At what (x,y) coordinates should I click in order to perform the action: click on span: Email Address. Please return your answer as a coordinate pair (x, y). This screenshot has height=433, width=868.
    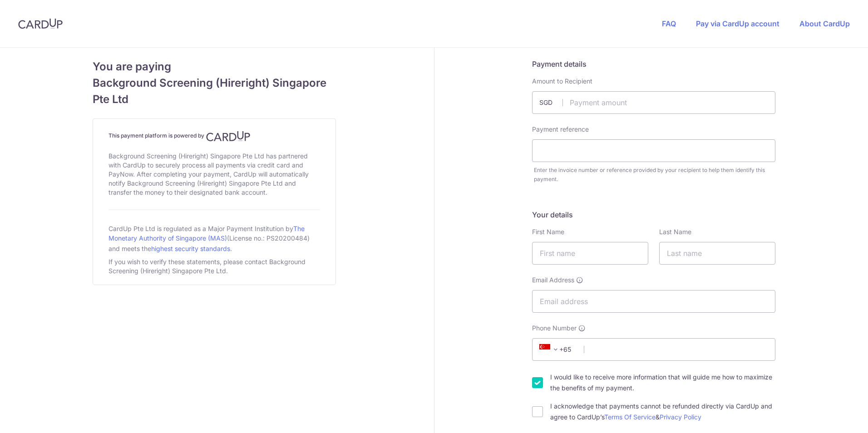
    Looking at the image, I should click on (553, 280).